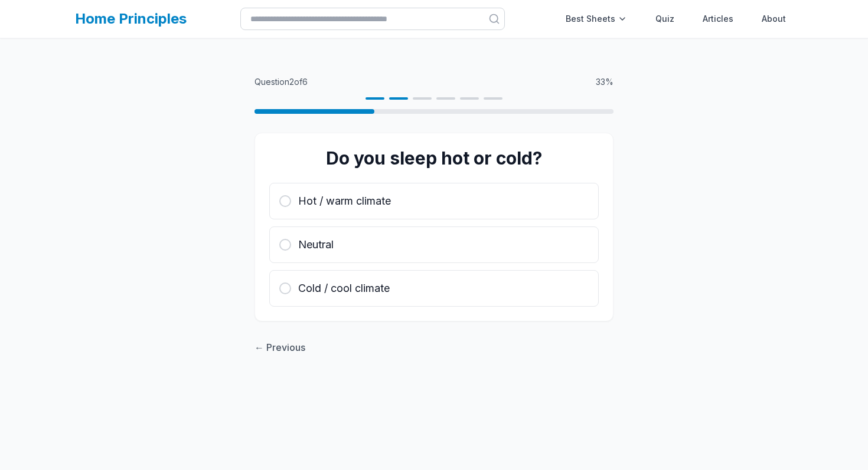 The image size is (868, 470). Describe the element at coordinates (718, 19) in the screenshot. I see `a: Articles` at that location.